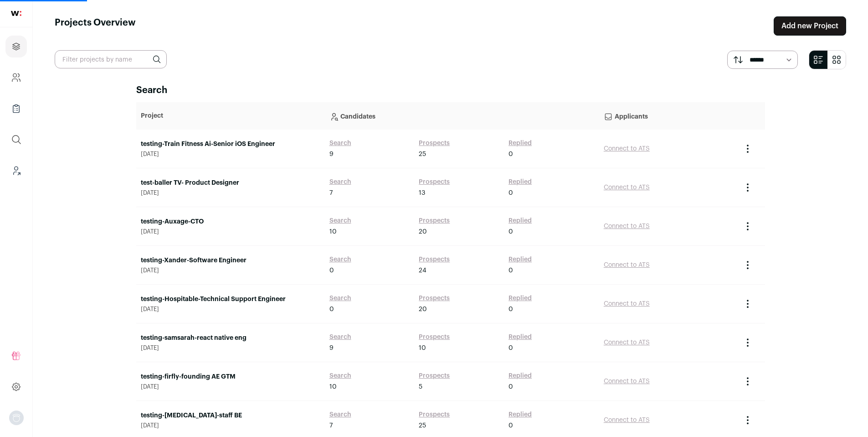 This screenshot has width=868, height=437. What do you see at coordinates (16, 171) in the screenshot?
I see `a: Leads (Backoffice)` at bounding box center [16, 171].